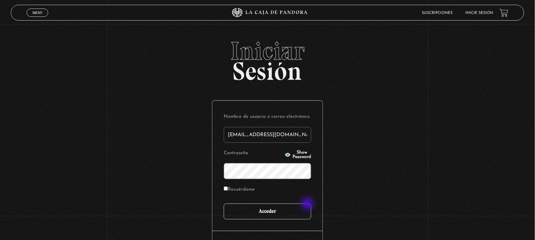 This screenshot has width=535, height=240. What do you see at coordinates (437, 13) in the screenshot?
I see `a: Suscripciones` at bounding box center [437, 13].